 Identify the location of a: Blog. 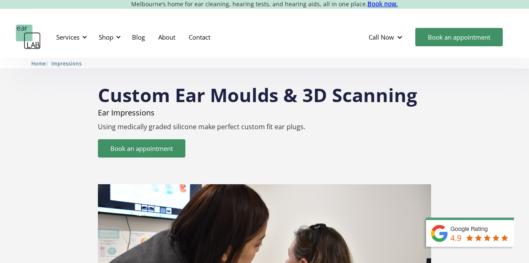
(138, 37).